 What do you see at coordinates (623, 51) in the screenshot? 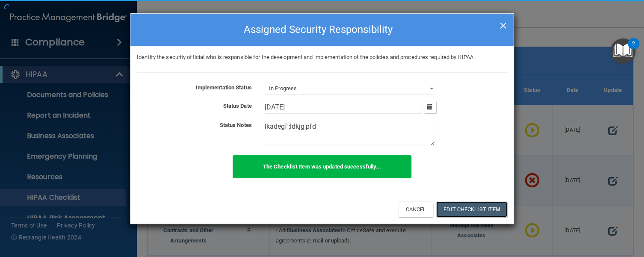
I see `button: Open Resource Center, 2 new notifications` at bounding box center [623, 51].